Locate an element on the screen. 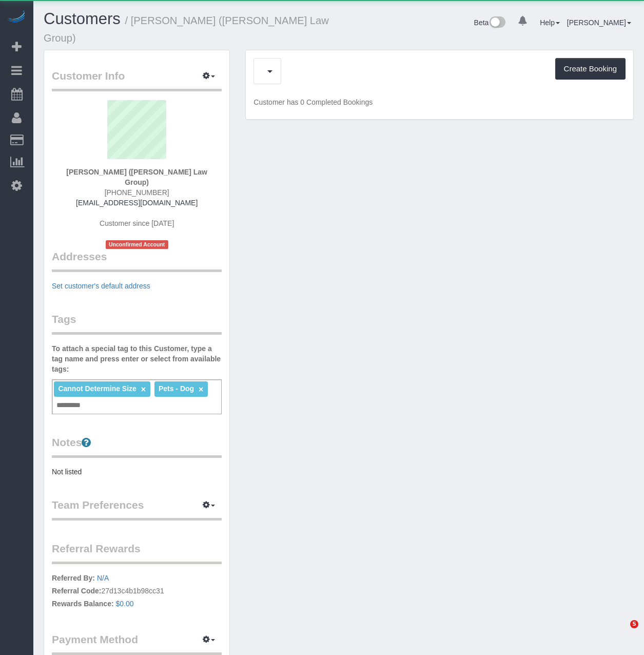 This screenshot has height=655, width=644. a: Set customer's default address is located at coordinates (101, 286).